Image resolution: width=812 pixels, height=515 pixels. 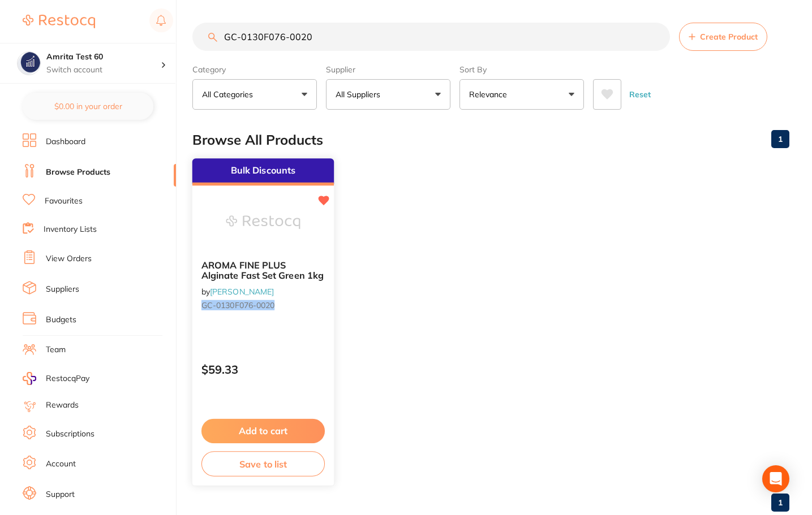 I want to click on p: Relevance, so click(x=490, y=94).